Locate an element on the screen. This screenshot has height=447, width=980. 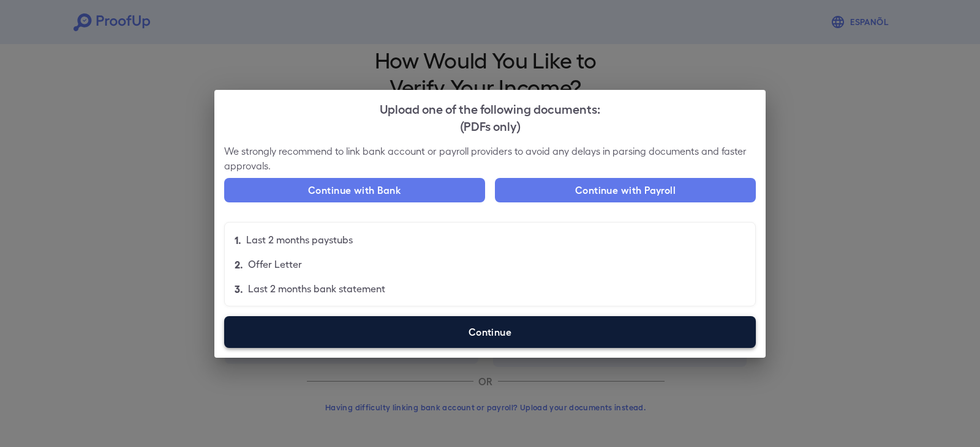
h2: Upload one of the following documents: is located at coordinates (490, 117).